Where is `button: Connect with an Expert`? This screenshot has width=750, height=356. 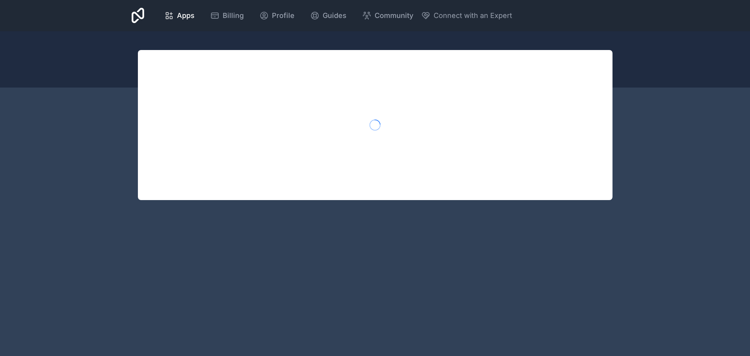
button: Connect with an Expert is located at coordinates (467, 16).